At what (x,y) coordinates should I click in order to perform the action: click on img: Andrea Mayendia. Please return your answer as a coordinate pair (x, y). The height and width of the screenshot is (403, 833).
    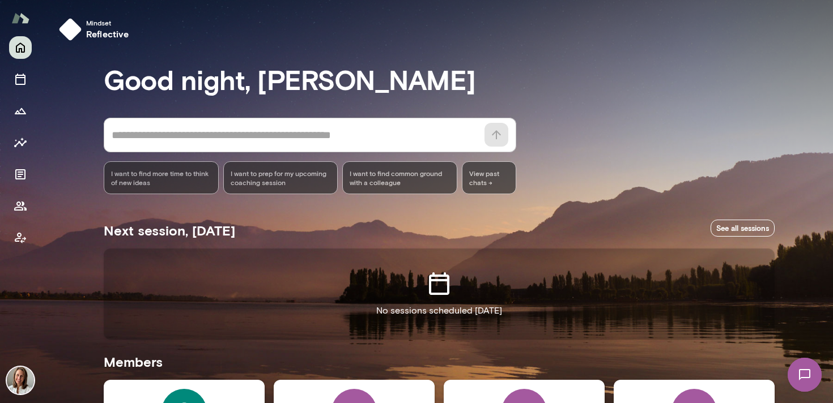
    Looking at the image, I should click on (20, 381).